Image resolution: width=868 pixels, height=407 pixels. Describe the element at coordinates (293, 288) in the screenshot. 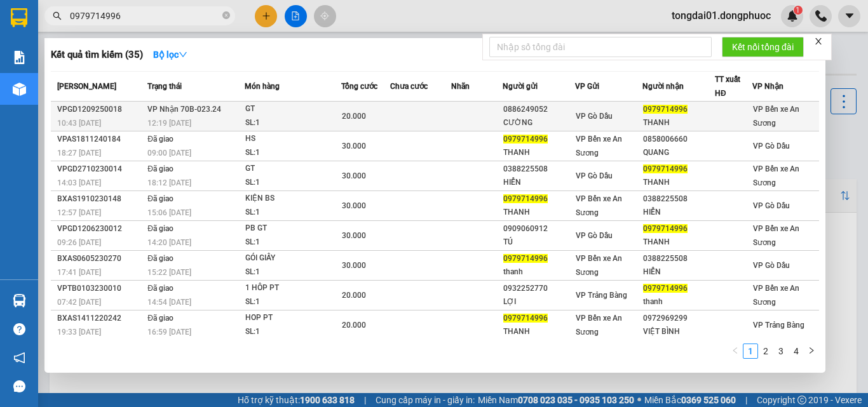

I see `div: 1 HÔP PT` at that location.